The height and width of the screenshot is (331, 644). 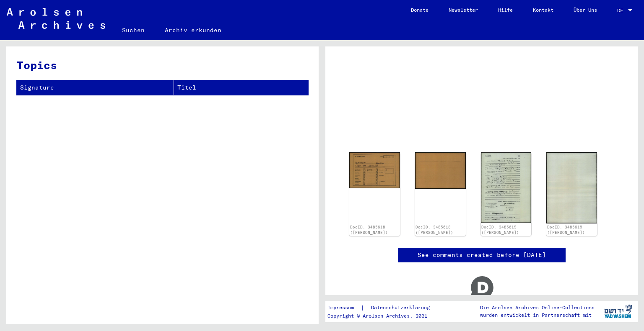 What do you see at coordinates (162, 65) in the screenshot?
I see `h3: Topics` at bounding box center [162, 65].